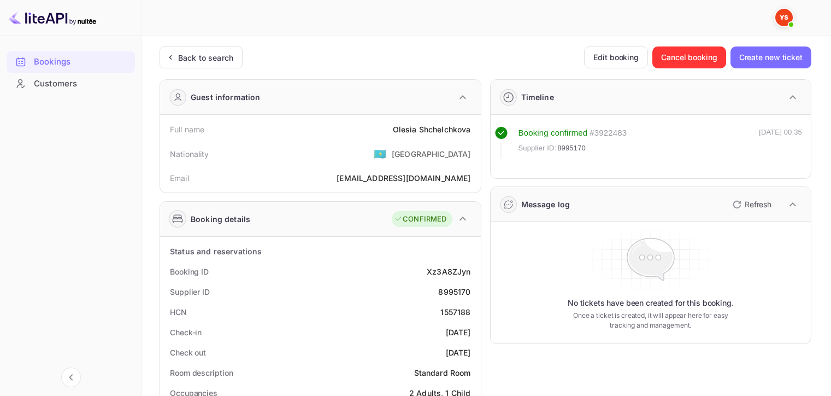  Describe the element at coordinates (455, 311) in the screenshot. I see `div: 1557188` at that location.